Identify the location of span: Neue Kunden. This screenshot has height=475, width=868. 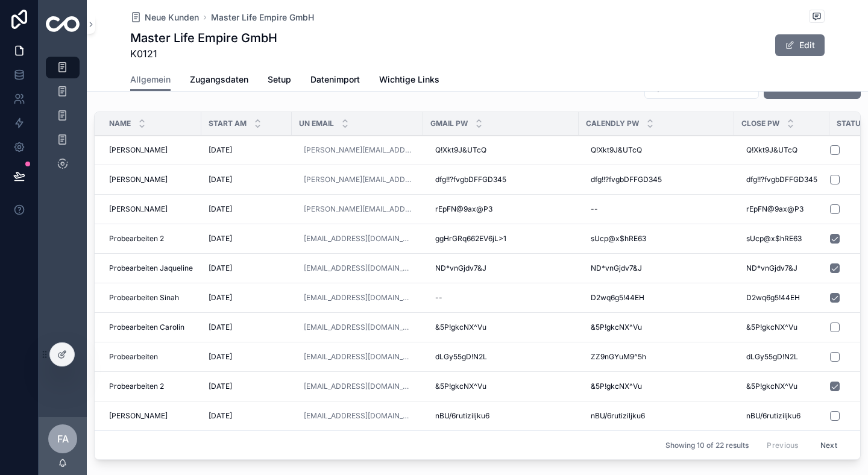
(172, 17).